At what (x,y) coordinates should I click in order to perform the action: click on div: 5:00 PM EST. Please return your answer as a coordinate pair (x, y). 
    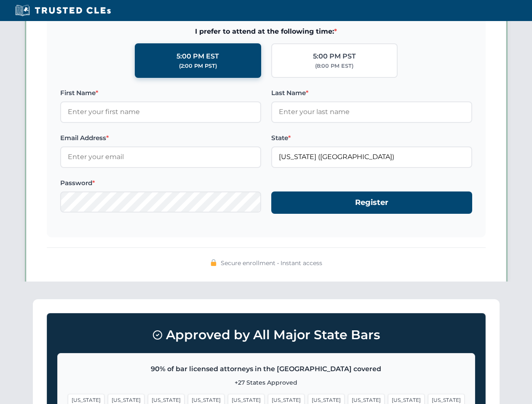
    Looking at the image, I should click on (197, 57).